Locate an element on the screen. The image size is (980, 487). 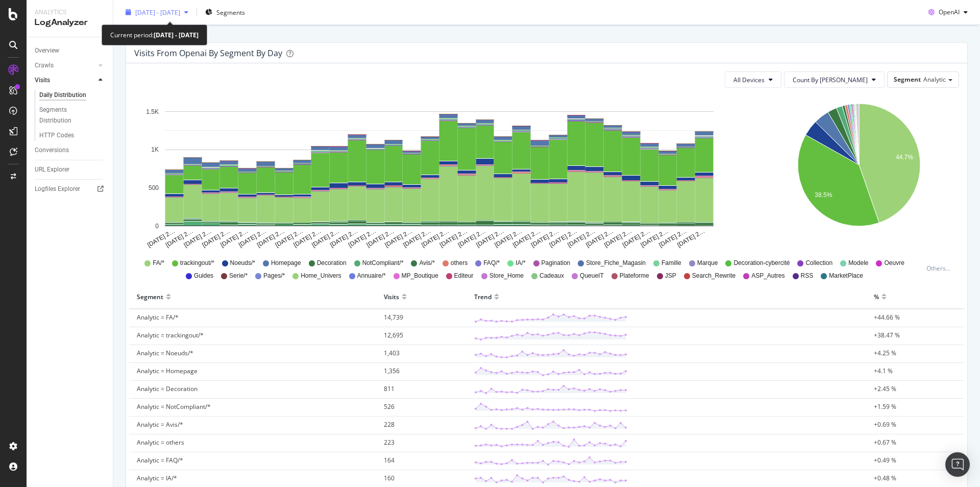
span: trackingout/* is located at coordinates (197, 263).